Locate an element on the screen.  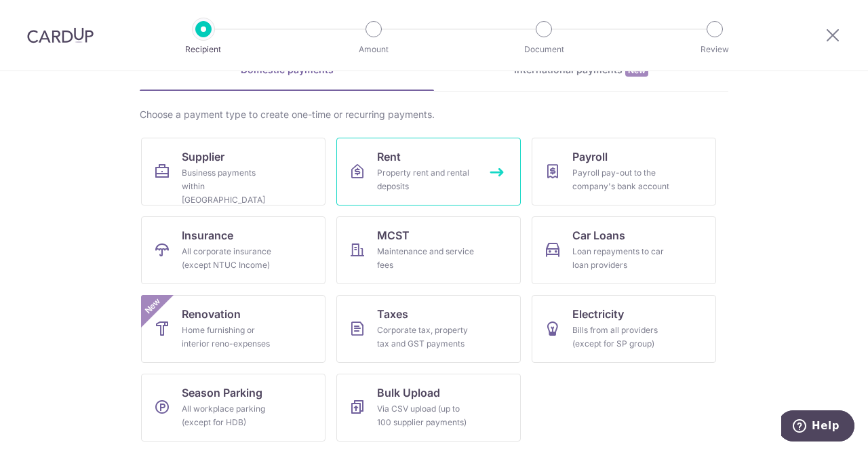
div: Choose a payment type to create one-time or recurring payments. is located at coordinates (434, 115).